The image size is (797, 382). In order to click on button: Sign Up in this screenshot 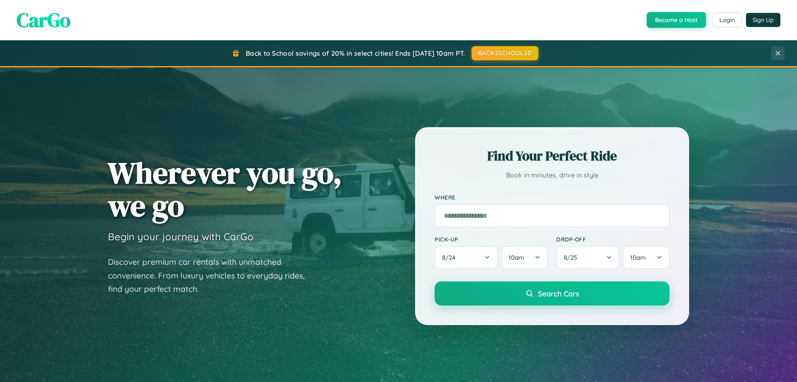, I will do `click(763, 20)`.